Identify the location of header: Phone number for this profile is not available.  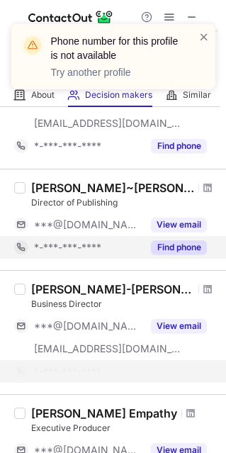
(116, 48).